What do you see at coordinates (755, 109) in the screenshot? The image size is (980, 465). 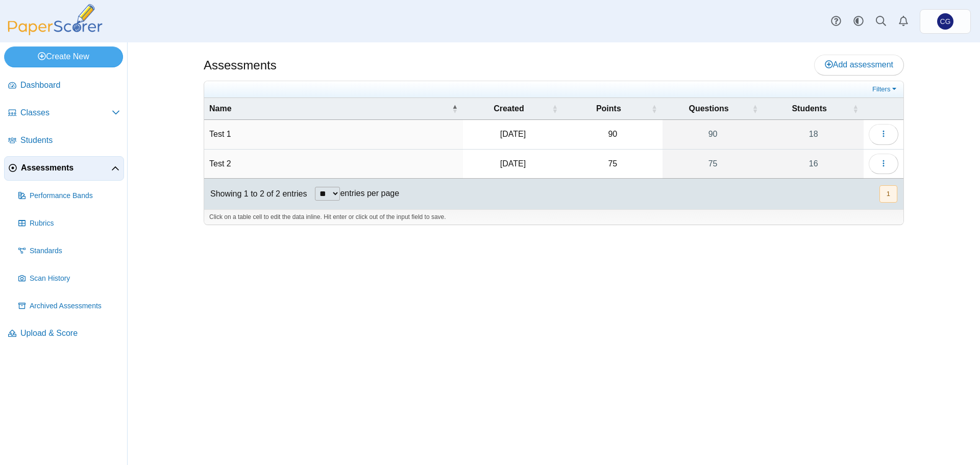 I see `span: Questions : Activate to sort` at bounding box center [755, 109].